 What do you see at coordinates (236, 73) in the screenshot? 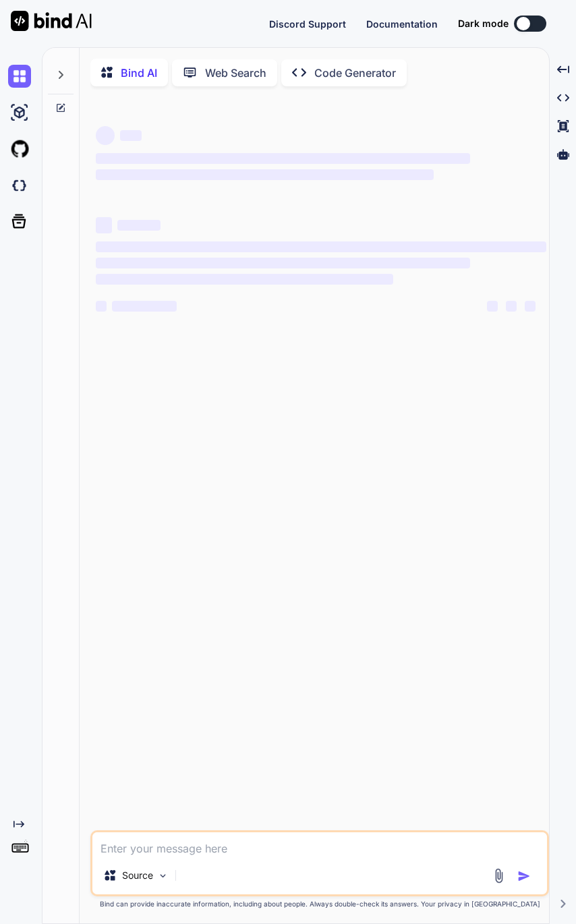
I see `p: Web Search` at bounding box center [236, 73].